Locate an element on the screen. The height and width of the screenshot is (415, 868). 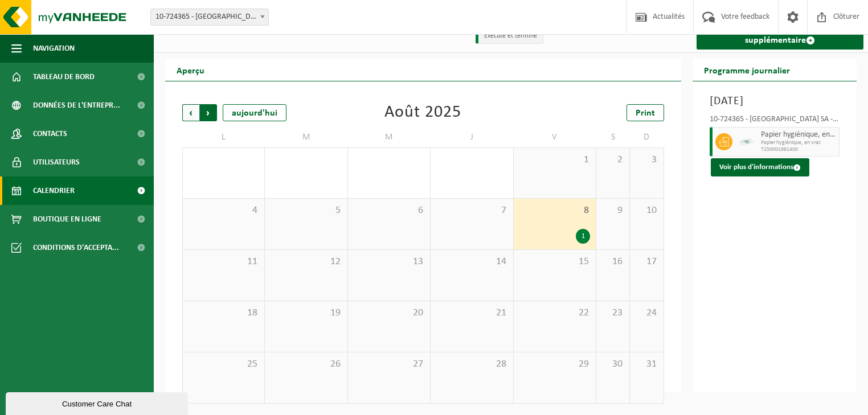
button: Voir plus d'informations is located at coordinates (760, 168).